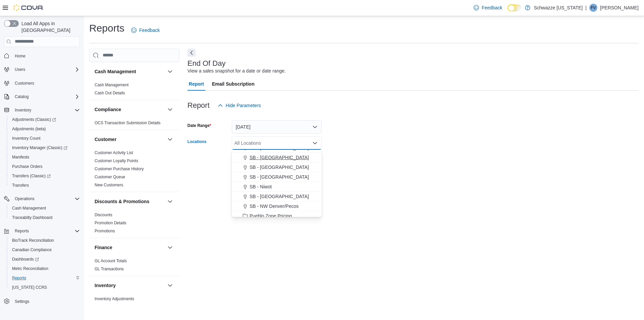  What do you see at coordinates (239, 105) in the screenshot?
I see `button: Hide Parameters` at bounding box center [239, 105].